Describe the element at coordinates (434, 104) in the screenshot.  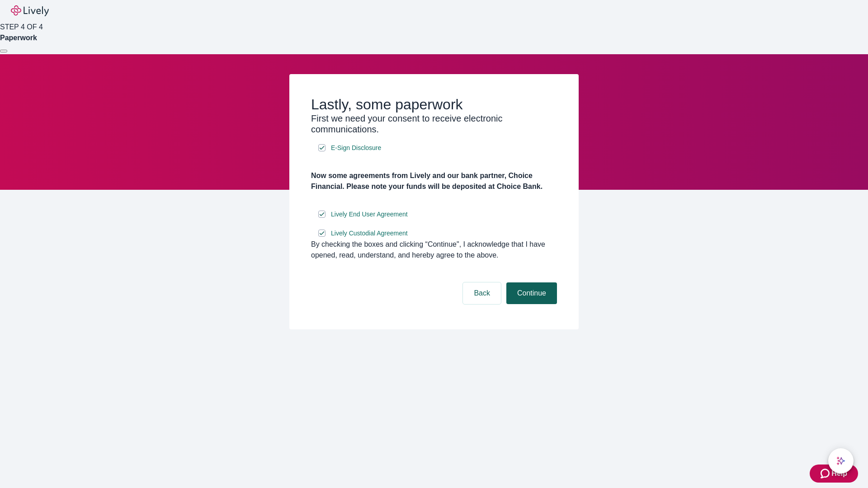
I see `h2: Lastly, some paperwork` at that location.